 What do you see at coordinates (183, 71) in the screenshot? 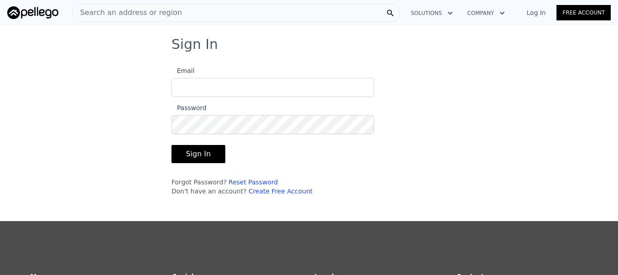
I see `span: Email` at bounding box center [183, 71].